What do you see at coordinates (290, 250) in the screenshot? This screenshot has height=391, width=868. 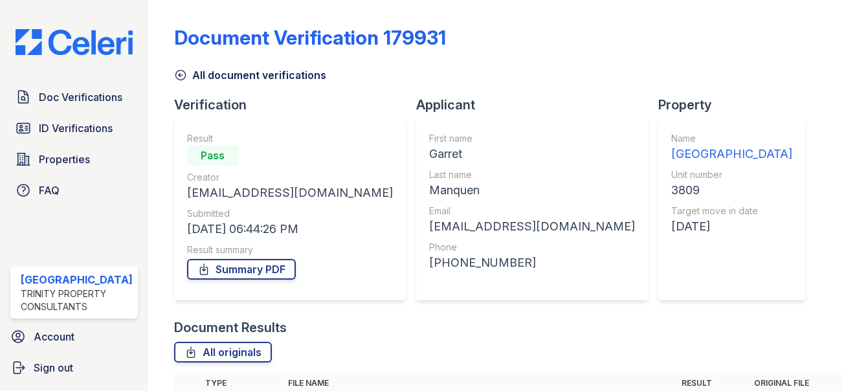 I see `div: Result summary` at bounding box center [290, 250].